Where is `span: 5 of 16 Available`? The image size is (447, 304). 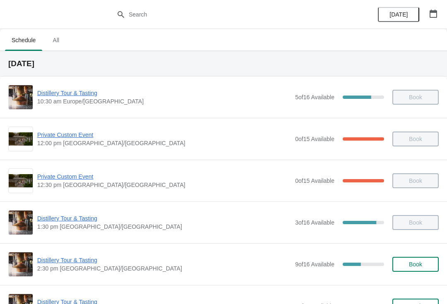
span: 5 of 16 Available is located at coordinates (314, 97).